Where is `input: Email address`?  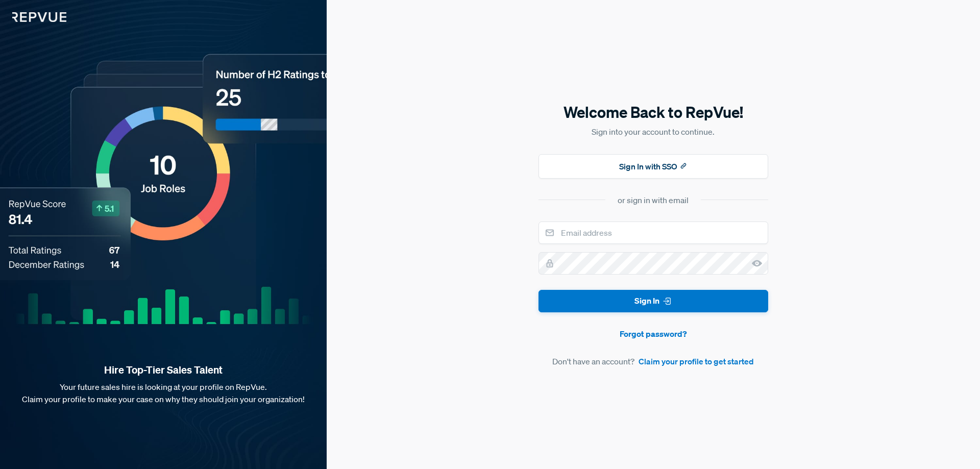 input: Email address is located at coordinates (654, 233).